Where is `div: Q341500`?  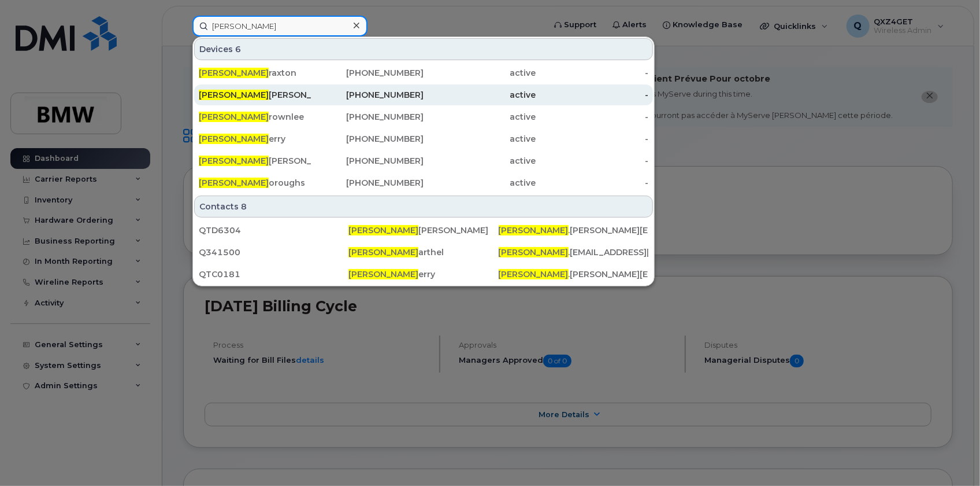
div: Q341500 is located at coordinates (273, 252).